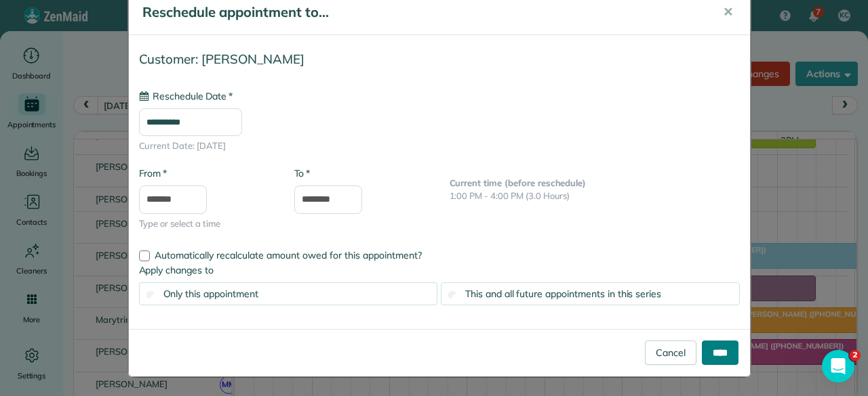  Describe the element at coordinates (150, 295) in the screenshot. I see `input: Only this appointment` at that location.